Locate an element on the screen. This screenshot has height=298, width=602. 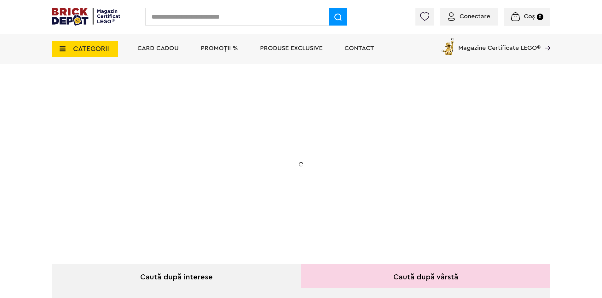
span: Produse exclusive is located at coordinates (291, 48).